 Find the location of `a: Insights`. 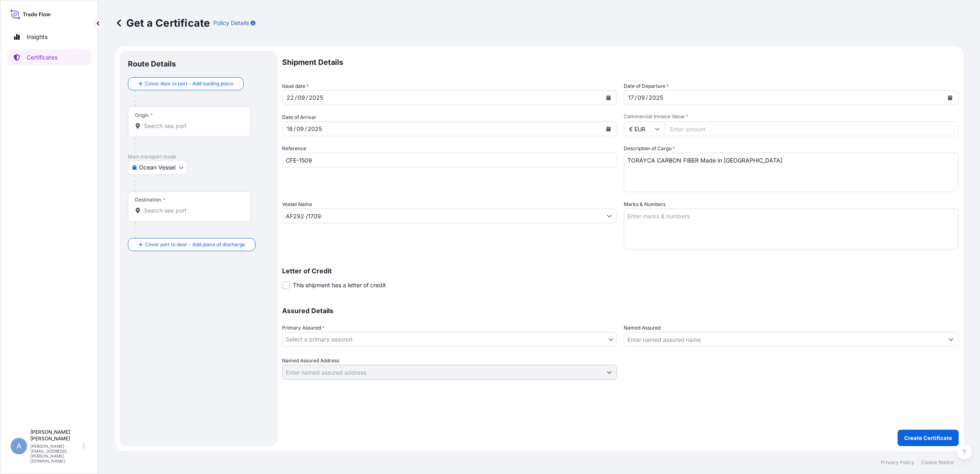

a: Insights is located at coordinates (49, 37).